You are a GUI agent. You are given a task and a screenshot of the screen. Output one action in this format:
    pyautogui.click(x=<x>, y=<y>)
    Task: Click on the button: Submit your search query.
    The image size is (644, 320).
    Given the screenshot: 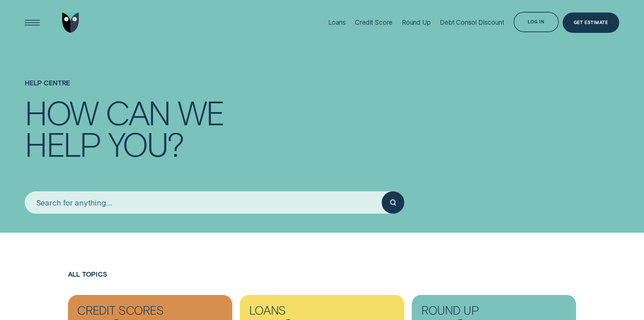 What is the action you would take?
    pyautogui.click(x=393, y=203)
    